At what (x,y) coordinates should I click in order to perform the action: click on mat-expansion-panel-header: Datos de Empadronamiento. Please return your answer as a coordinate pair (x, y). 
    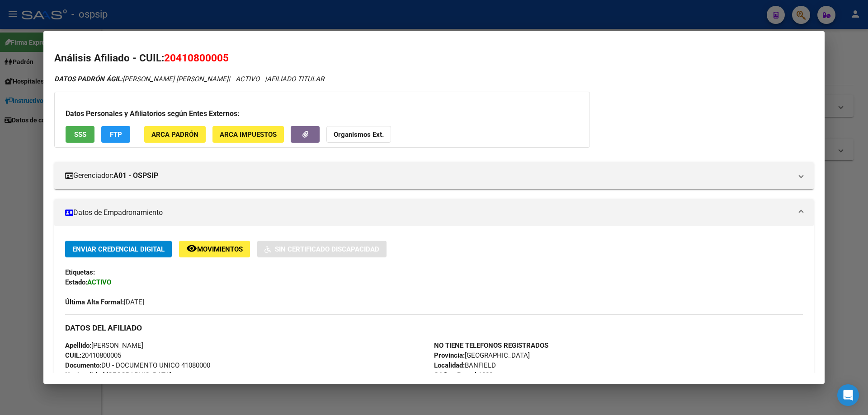
    Looking at the image, I should click on (434, 213).